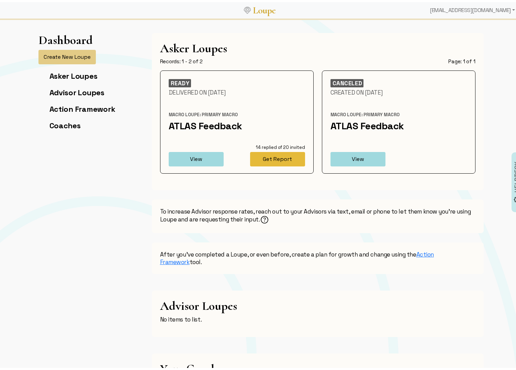 The height and width of the screenshot is (370, 516). I want to click on div: CANCELED, so click(347, 81).